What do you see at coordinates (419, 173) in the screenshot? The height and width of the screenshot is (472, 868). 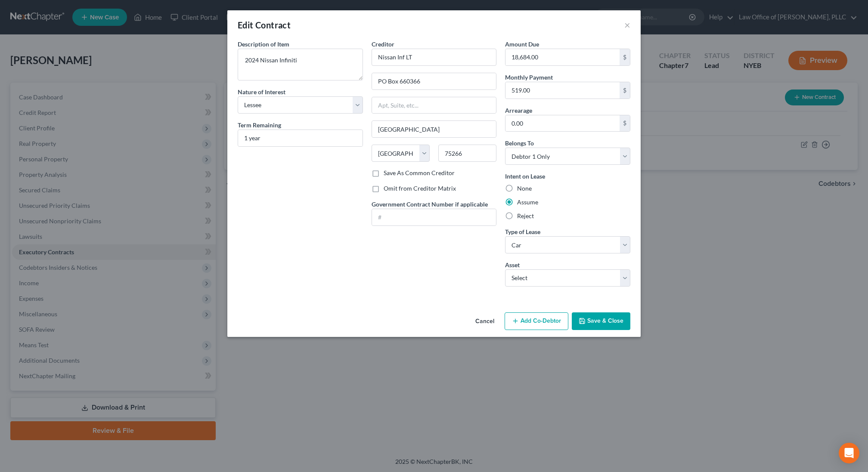 I see `label: Save As Common Creditor` at bounding box center [419, 173].